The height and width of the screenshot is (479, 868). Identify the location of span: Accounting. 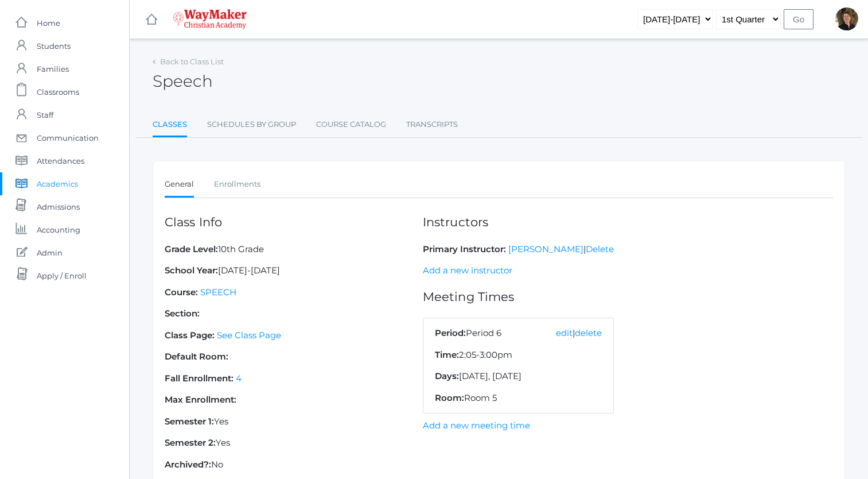
(59, 229).